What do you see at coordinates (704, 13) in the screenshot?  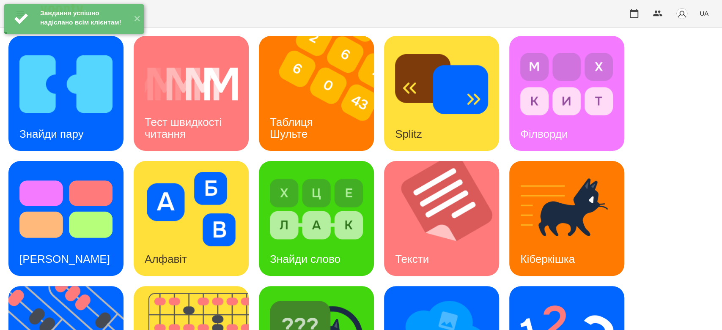 I see `span: UA` at bounding box center [704, 13].